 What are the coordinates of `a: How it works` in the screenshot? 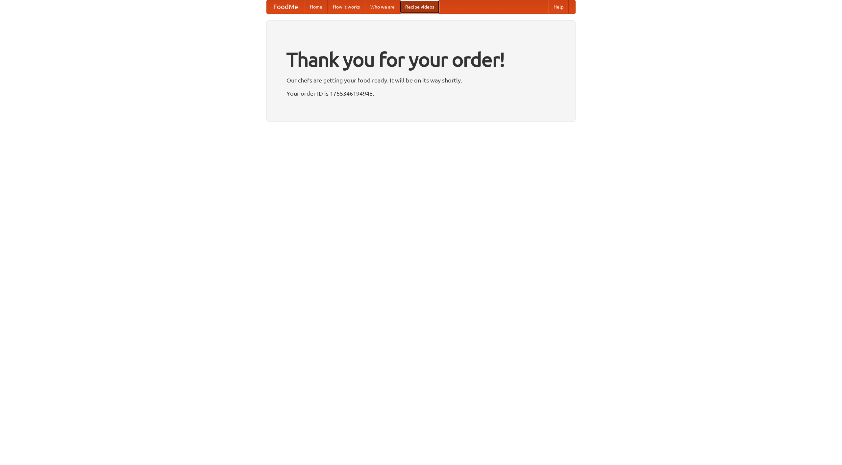 It's located at (346, 7).